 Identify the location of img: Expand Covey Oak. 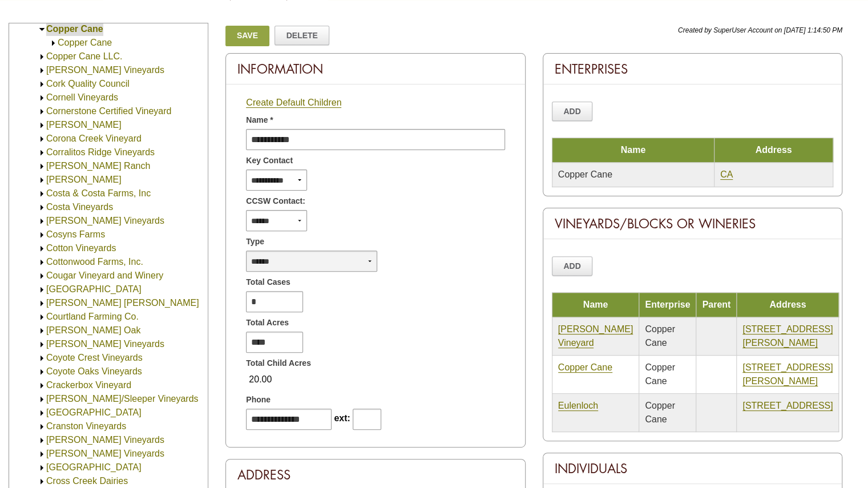
(42, 330).